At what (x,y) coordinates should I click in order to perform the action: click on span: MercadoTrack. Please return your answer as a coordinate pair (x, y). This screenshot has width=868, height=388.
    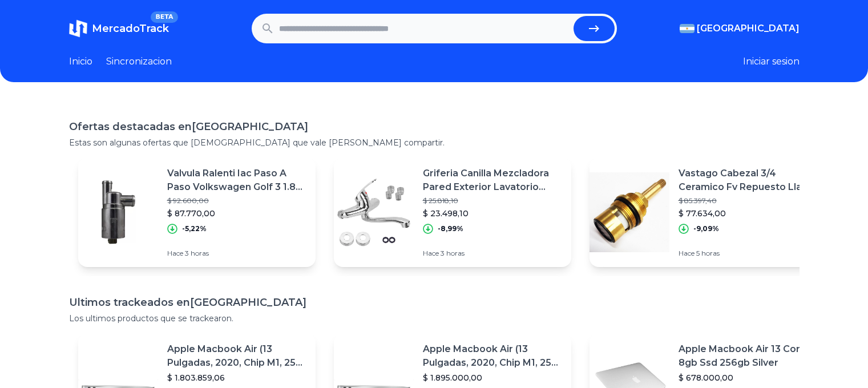
    Looking at the image, I should click on (130, 29).